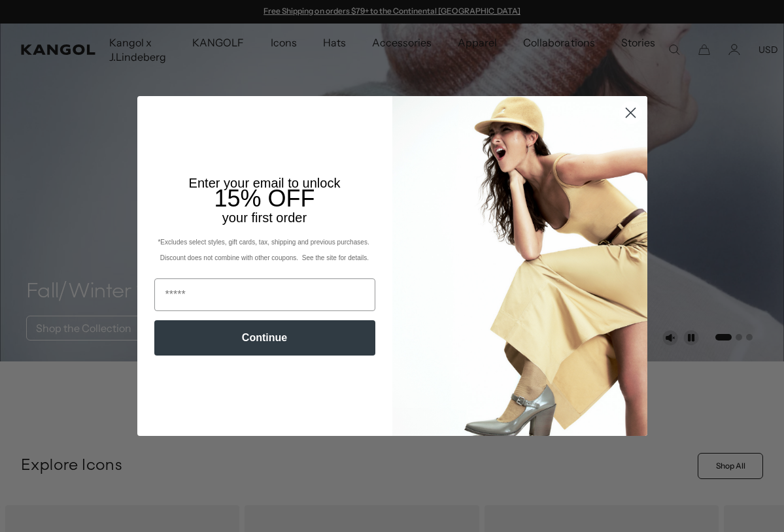 Image resolution: width=784 pixels, height=532 pixels. Describe the element at coordinates (265, 295) in the screenshot. I see `input: Email` at that location.